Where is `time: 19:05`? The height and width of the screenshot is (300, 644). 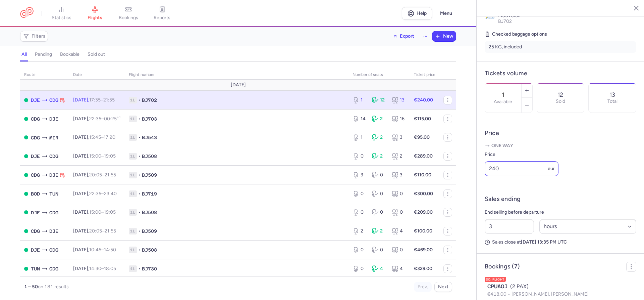 time: 19:05 is located at coordinates (110, 156).